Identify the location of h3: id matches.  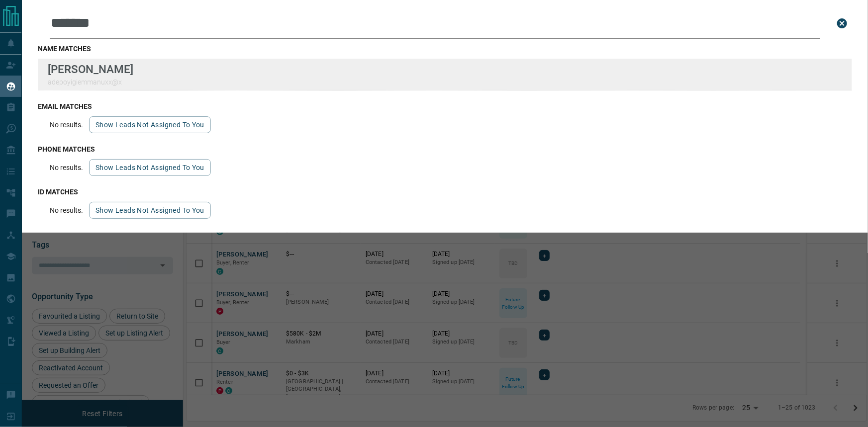
(444, 192).